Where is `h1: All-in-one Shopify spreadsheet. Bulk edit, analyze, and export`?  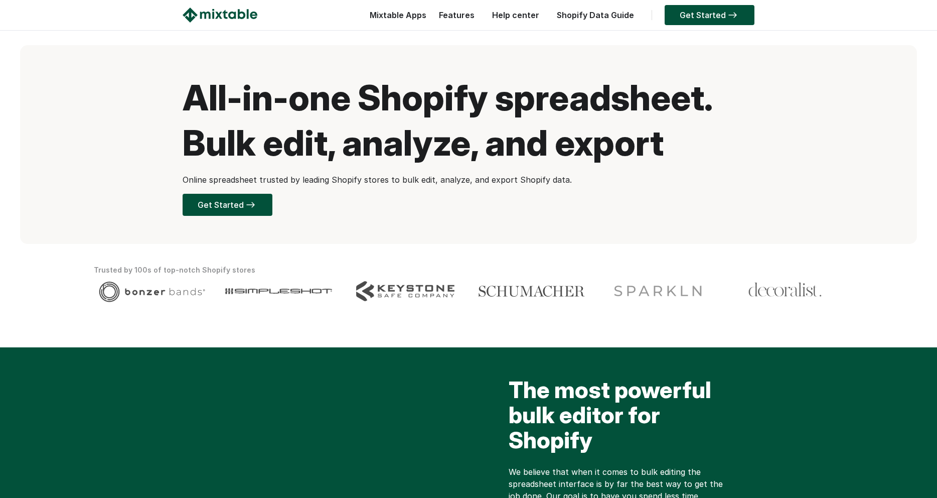 h1: All-in-one Shopify spreadsheet. Bulk edit, analyze, and export is located at coordinates (469, 120).